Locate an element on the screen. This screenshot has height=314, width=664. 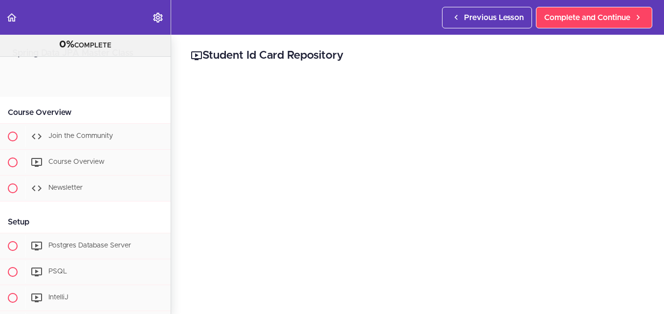
span: Previous Lesson is located at coordinates (494, 18).